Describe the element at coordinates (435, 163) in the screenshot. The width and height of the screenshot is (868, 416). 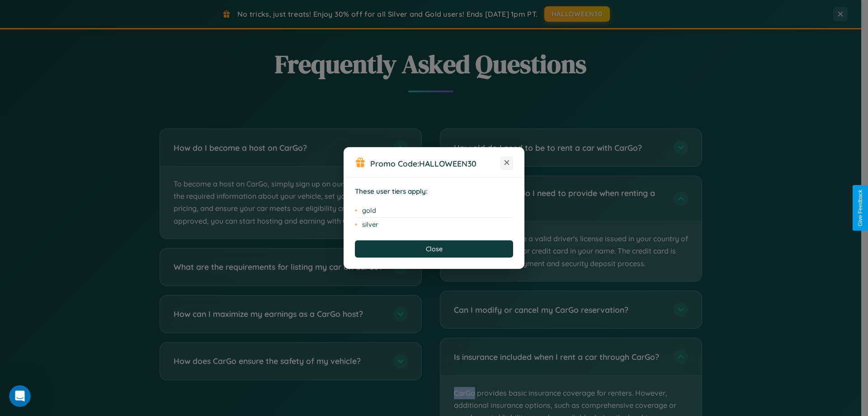
I see `h3: Promo Code:` at that location.